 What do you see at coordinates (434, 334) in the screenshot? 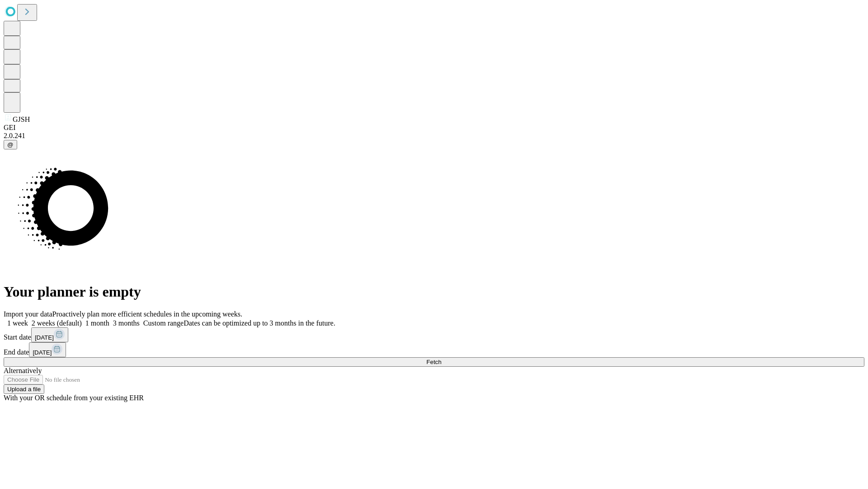
I see `div: Start date` at bounding box center [434, 334].